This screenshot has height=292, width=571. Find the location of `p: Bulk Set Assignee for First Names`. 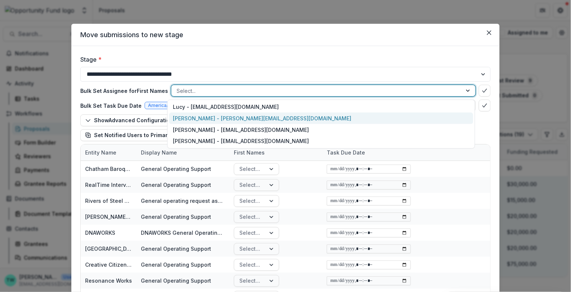

p: Bulk Set Assignee for First Names is located at coordinates (124, 91).